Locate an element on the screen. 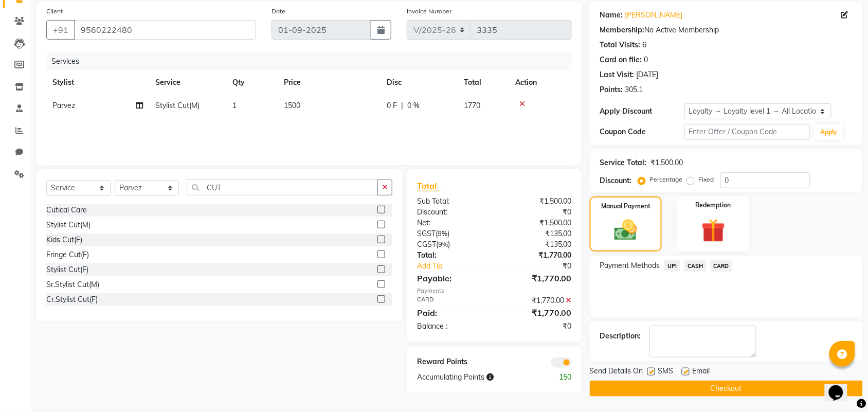 The height and width of the screenshot is (412, 868). div: Card on file: is located at coordinates (621, 60).